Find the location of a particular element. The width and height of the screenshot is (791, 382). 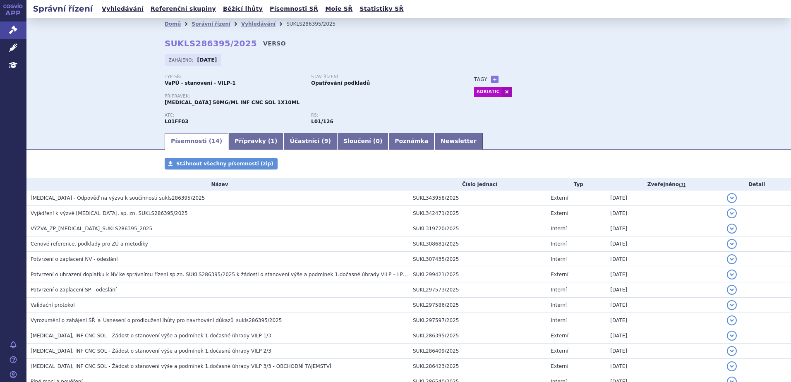

a: Sloučení (0) is located at coordinates (363, 142).